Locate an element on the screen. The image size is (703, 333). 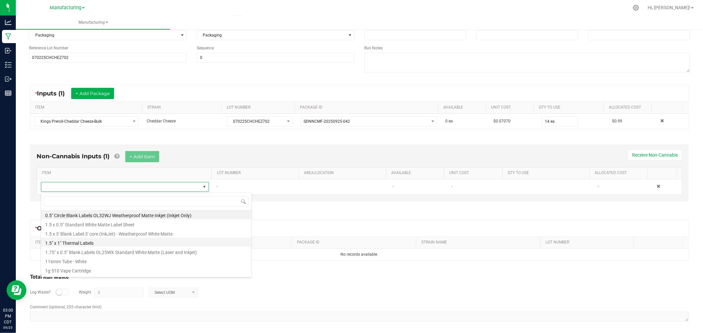
a: QTYSortable is located at coordinates (255, 243).